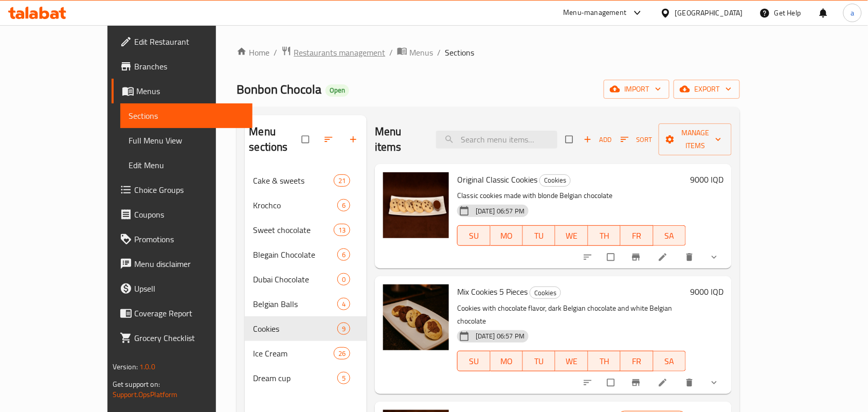 The image size is (868, 412). Describe the element at coordinates (186, 165) in the screenshot. I see `span: Edit Menu` at that location.